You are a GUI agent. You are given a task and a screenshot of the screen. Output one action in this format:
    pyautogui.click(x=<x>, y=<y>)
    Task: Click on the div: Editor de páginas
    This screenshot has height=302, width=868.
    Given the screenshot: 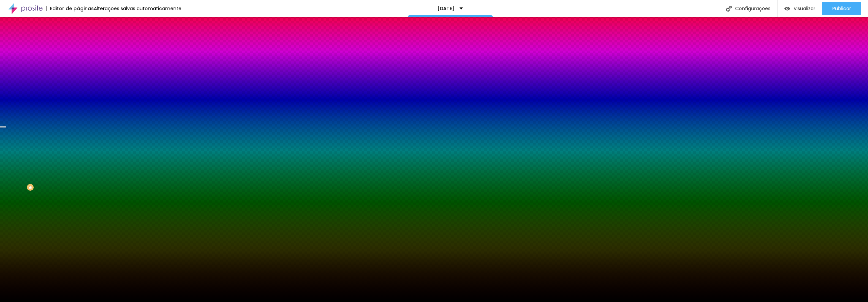 What is the action you would take?
    pyautogui.click(x=69, y=9)
    